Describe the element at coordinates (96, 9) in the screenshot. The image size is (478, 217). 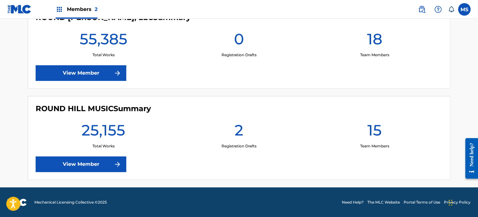
I see `span: 2` at that location.